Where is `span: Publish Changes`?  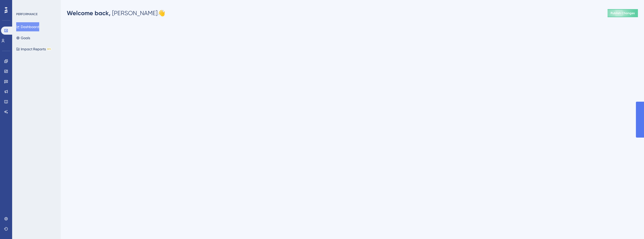
span: Publish Changes is located at coordinates (623, 13).